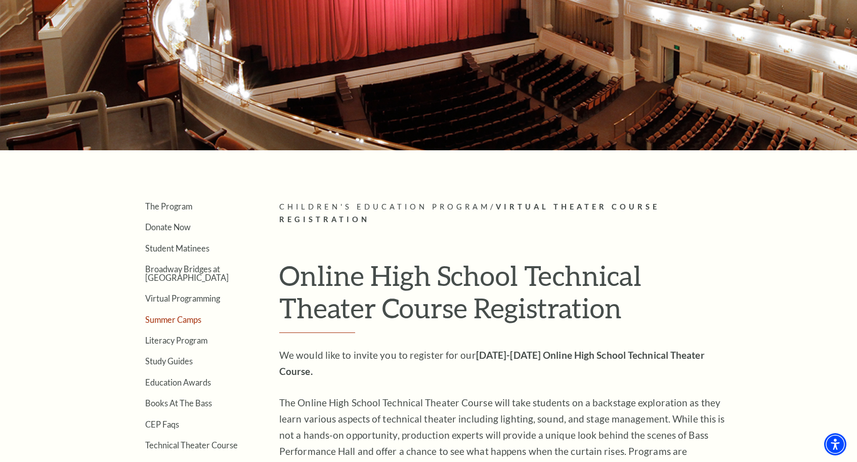  What do you see at coordinates (169, 361) in the screenshot?
I see `a: Study Guides` at bounding box center [169, 361].